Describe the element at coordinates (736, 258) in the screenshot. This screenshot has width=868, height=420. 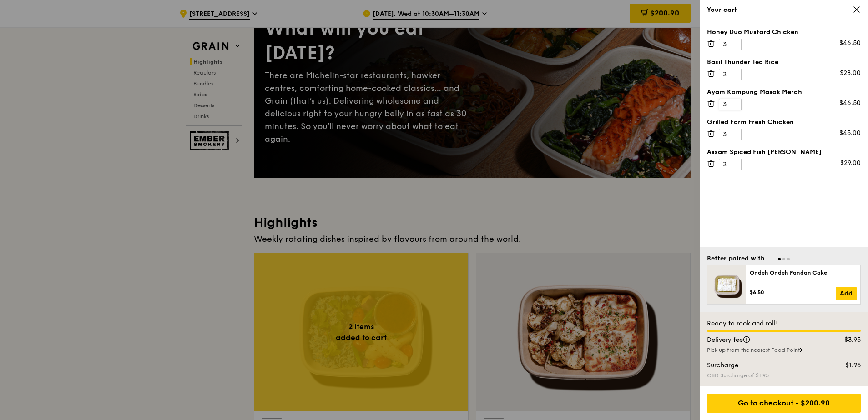
I see `div: Better paired with` at that location.